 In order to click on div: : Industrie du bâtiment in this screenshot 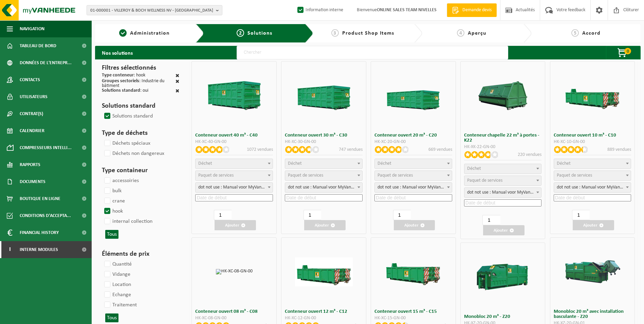, I will do `click(139, 83)`.